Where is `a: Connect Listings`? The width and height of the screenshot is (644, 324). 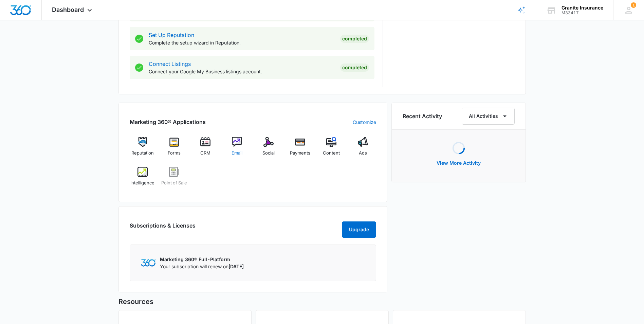 a: Connect Listings is located at coordinates (170, 64).